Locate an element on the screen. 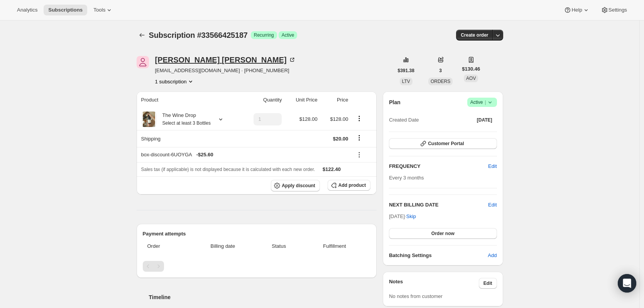  button: Skip is located at coordinates (411, 217).